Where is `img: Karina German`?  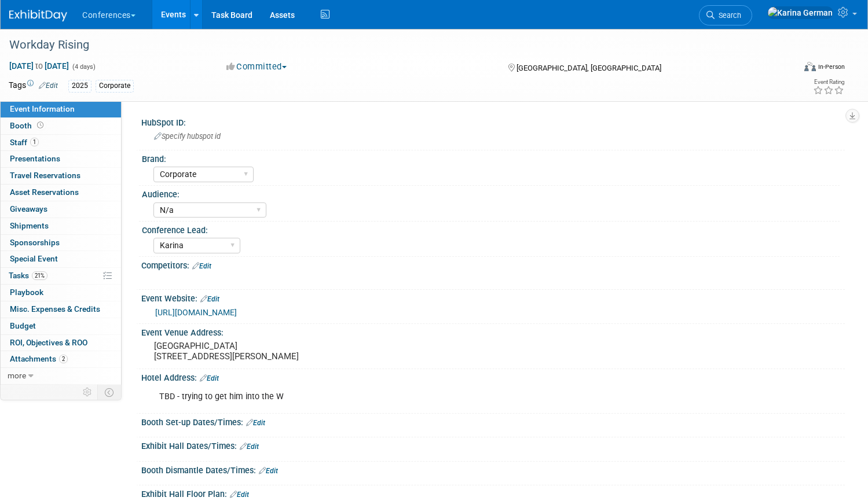
img: Karina German is located at coordinates (800, 12).